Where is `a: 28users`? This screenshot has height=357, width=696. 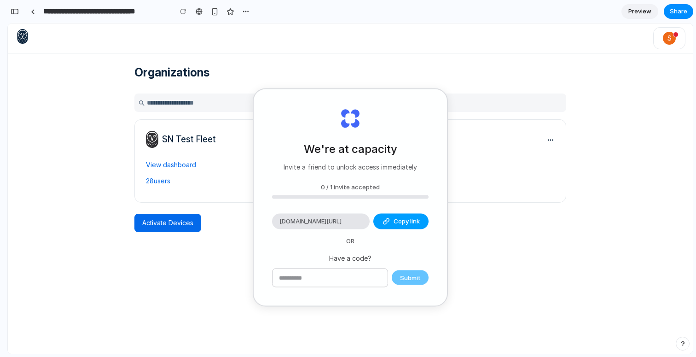 a: 28users is located at coordinates (150, 157).